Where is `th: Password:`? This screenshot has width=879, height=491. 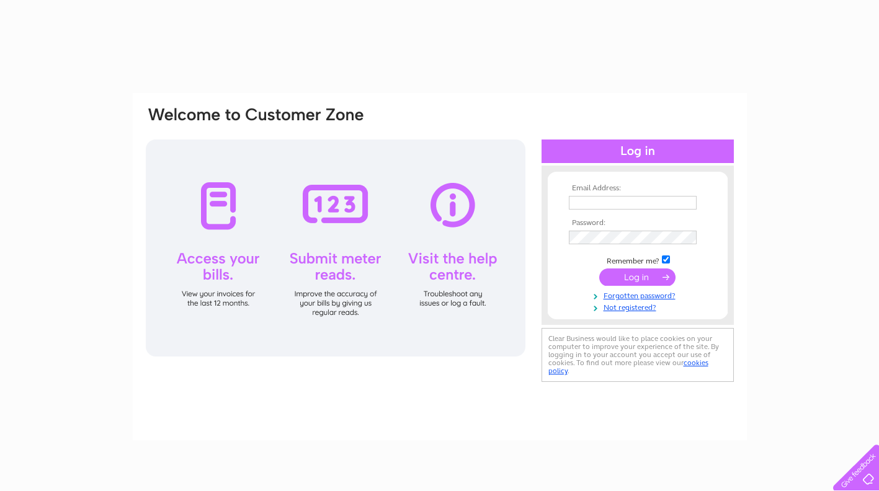
th: Password: is located at coordinates (638, 223).